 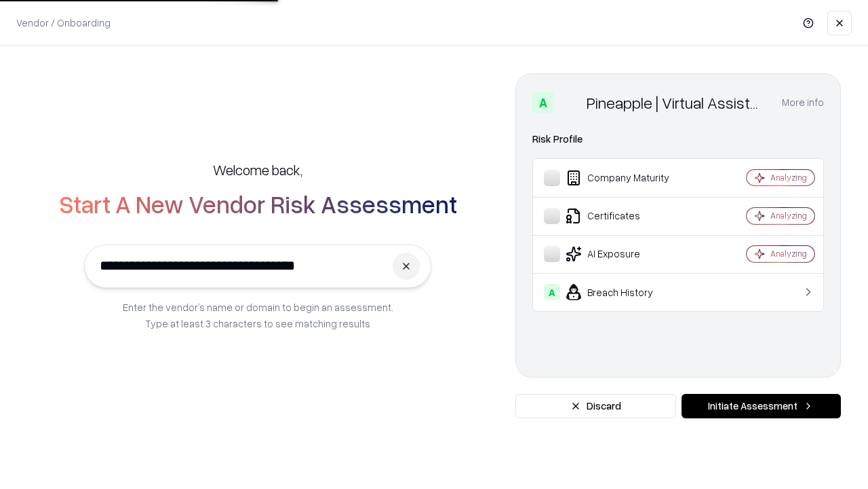 I want to click on div: AI Exposure, so click(x=625, y=254).